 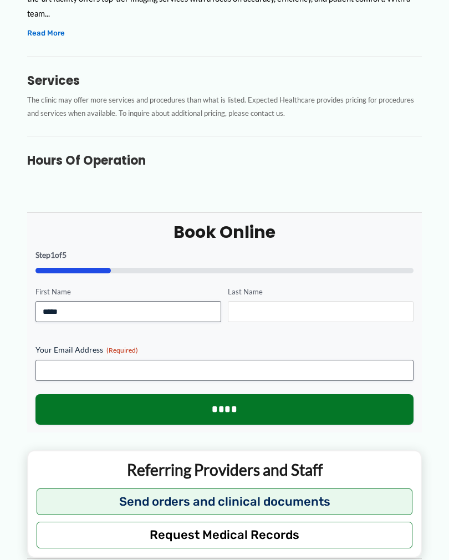 What do you see at coordinates (128, 292) in the screenshot?
I see `label: First Name` at bounding box center [128, 292].